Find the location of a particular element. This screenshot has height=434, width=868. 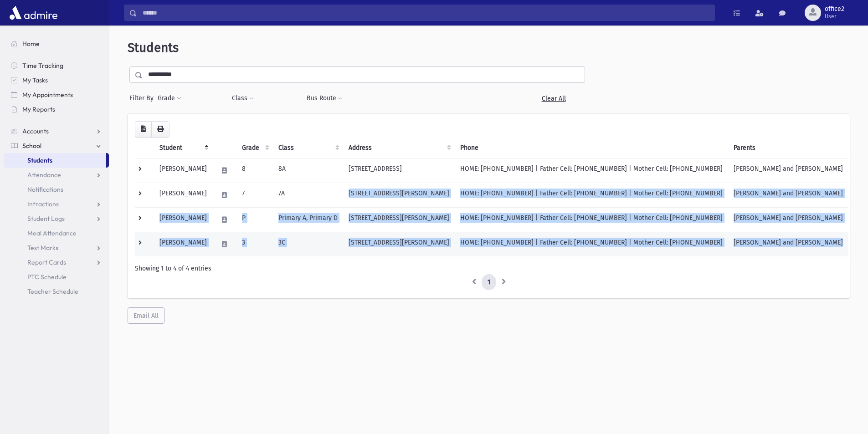

span: PTC Schedule is located at coordinates (47, 277).